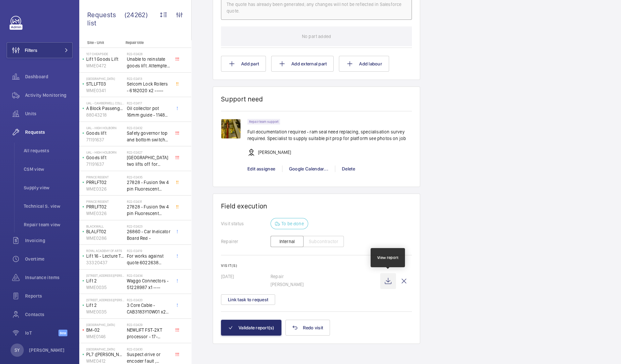 The height and width of the screenshot is (364, 621). What do you see at coordinates (149, 62) in the screenshot?
I see `span: Unable to reinstate goods lift. Attempted to swap control boards with PL2, no difference. Technic...` at bounding box center [149, 62].